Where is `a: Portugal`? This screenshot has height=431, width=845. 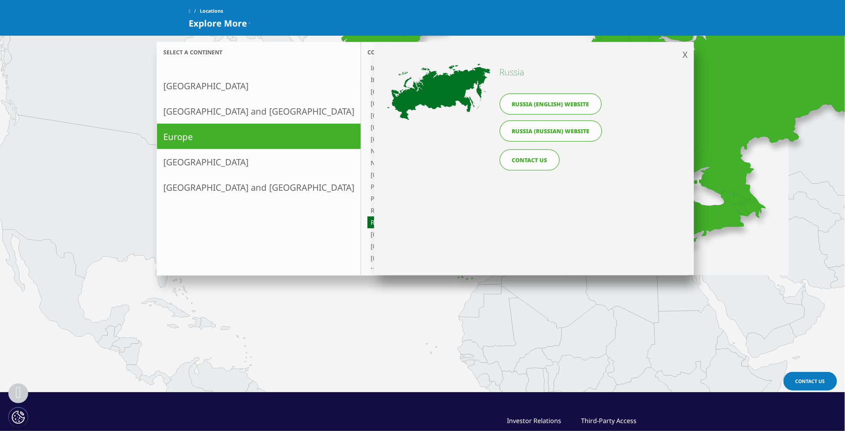
a: Portugal is located at coordinates (453, 199).